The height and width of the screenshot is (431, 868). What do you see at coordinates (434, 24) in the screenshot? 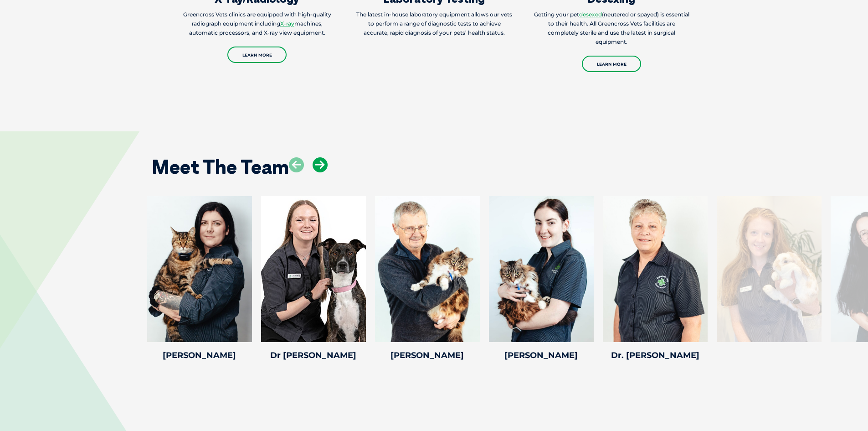
I see `p: The latest in-house laboratory equipment allows our vets to perform a range of diagnostic tests t...` at bounding box center [434, 24].